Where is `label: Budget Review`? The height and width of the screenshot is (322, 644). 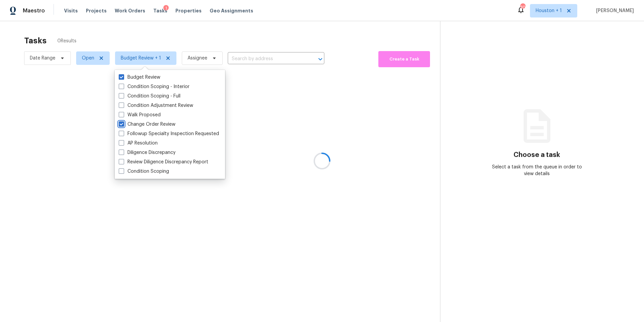
label: Budget Review is located at coordinates (140, 78).